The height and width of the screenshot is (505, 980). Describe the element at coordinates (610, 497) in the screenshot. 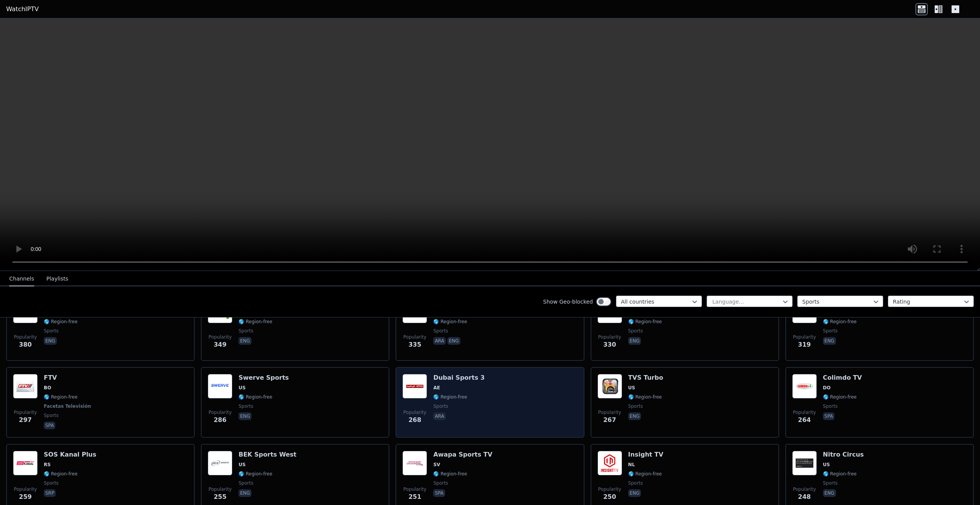

I see `span: 250` at that location.